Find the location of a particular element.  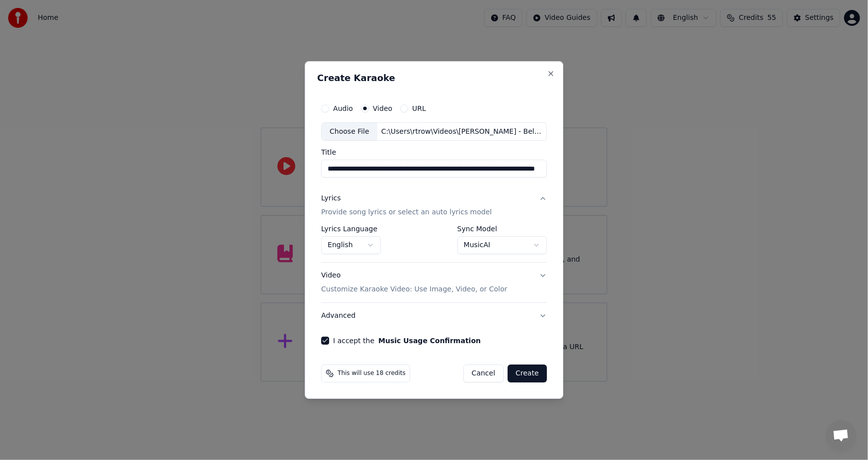

label: Video is located at coordinates (383, 108).